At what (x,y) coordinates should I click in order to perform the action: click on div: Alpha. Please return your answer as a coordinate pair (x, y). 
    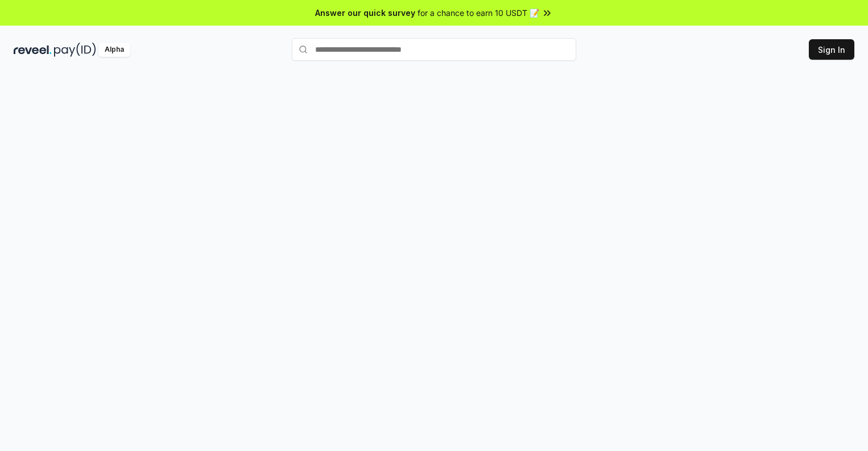
    Looking at the image, I should click on (114, 50).